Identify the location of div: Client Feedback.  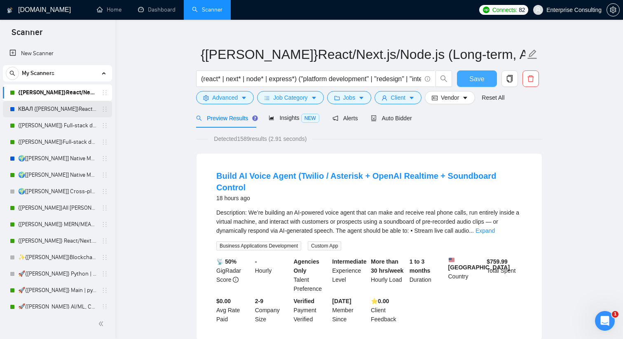
(388, 310).